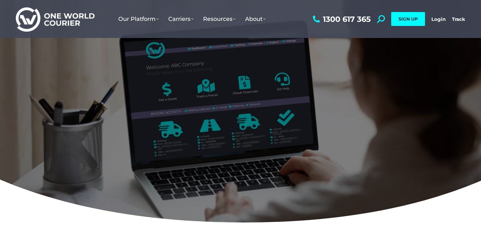 This screenshot has height=231, width=481. What do you see at coordinates (181, 19) in the screenshot?
I see `a: Carriers` at bounding box center [181, 19].